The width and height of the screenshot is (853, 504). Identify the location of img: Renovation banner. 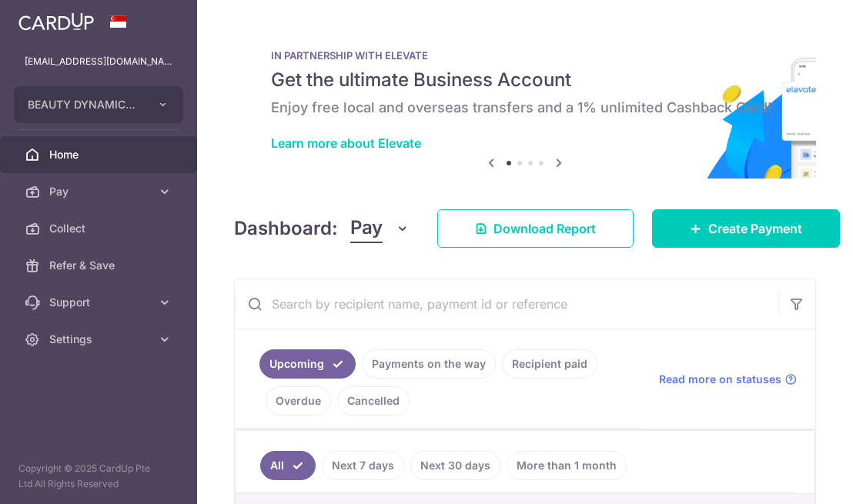
(525, 102).